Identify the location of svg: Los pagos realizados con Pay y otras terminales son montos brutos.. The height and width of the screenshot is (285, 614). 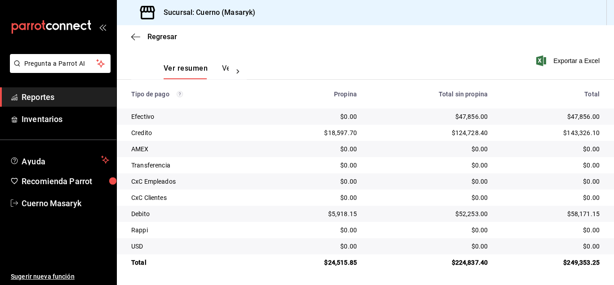
(180, 94).